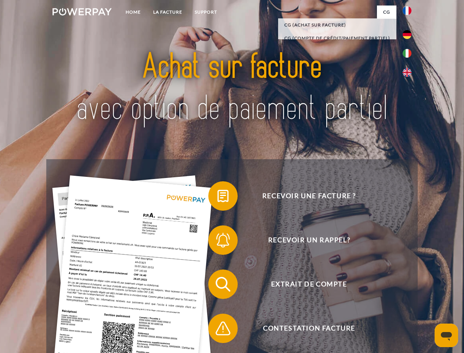  What do you see at coordinates (304, 328) in the screenshot?
I see `button: Contestation Facture` at bounding box center [304, 328].